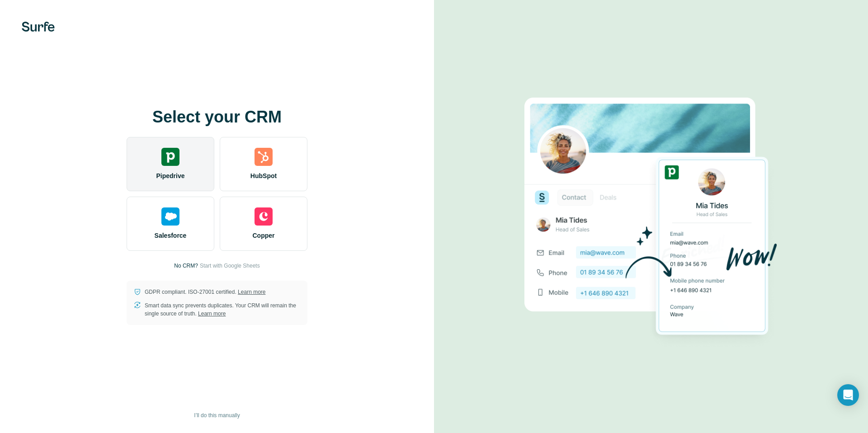 This screenshot has height=433, width=868. I want to click on p: No CRM?, so click(186, 266).